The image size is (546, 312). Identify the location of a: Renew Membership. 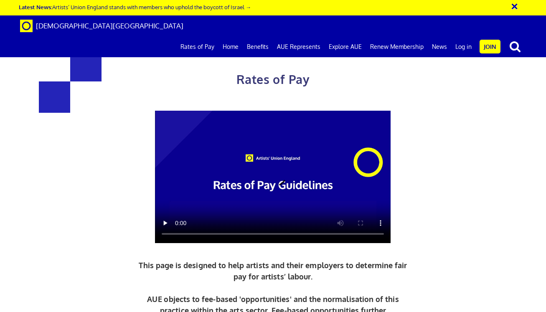
(397, 47).